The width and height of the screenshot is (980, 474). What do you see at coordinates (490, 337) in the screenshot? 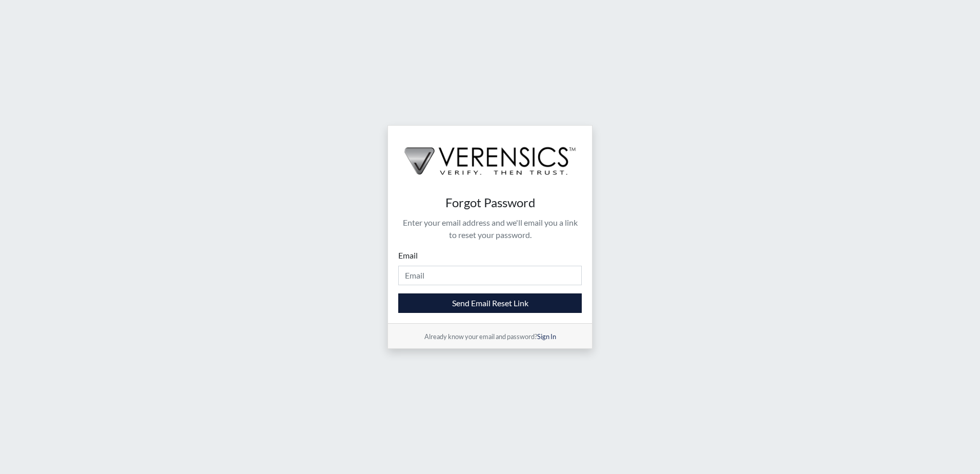
I see `small: Already know your email and password?` at bounding box center [490, 337].